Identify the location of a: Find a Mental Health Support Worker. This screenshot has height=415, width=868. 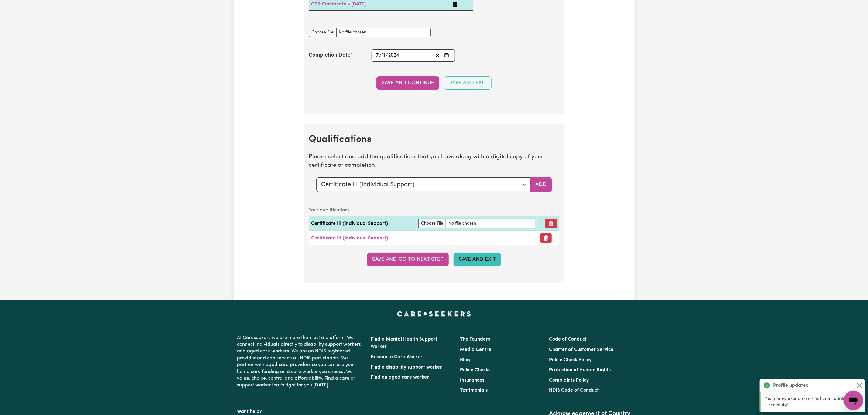
(405, 343).